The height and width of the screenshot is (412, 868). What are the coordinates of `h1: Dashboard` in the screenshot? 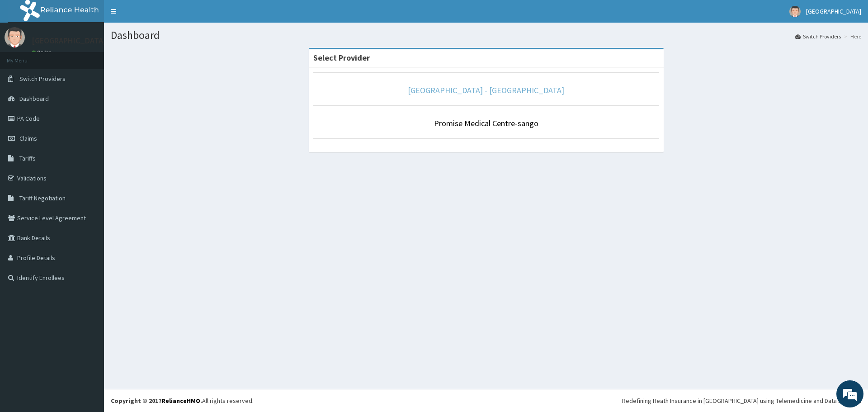 It's located at (486, 36).